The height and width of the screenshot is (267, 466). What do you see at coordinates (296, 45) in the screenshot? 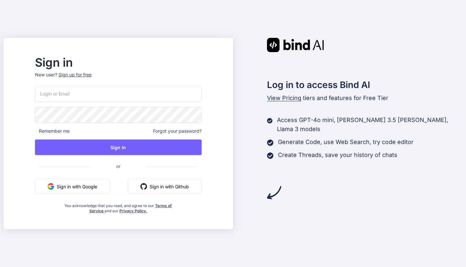
I see `img: Bind AI logo` at bounding box center [296, 45].